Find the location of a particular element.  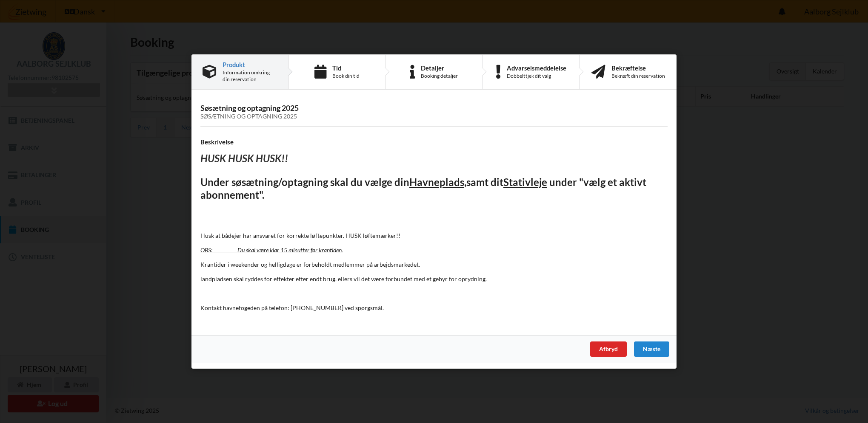

u: Stativleje is located at coordinates (524, 182).